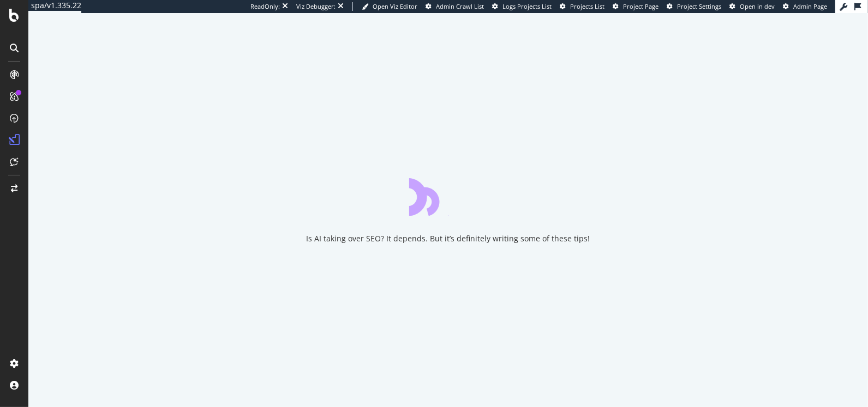 Image resolution: width=868 pixels, height=407 pixels. I want to click on a: Logs Projects List, so click(522, 6).